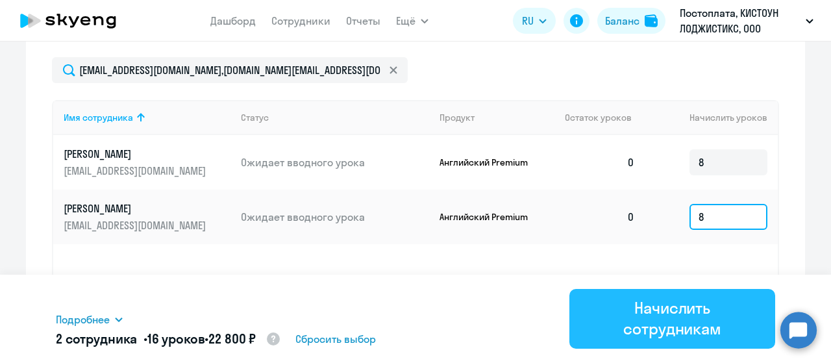  Describe the element at coordinates (406, 21) in the screenshot. I see `span: Ещё` at that location.